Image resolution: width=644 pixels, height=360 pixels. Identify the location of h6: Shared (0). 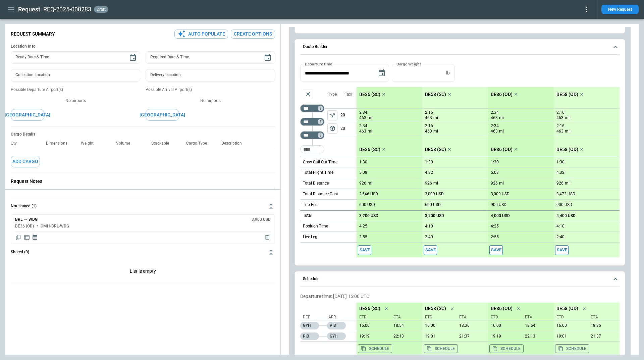
(20, 252).